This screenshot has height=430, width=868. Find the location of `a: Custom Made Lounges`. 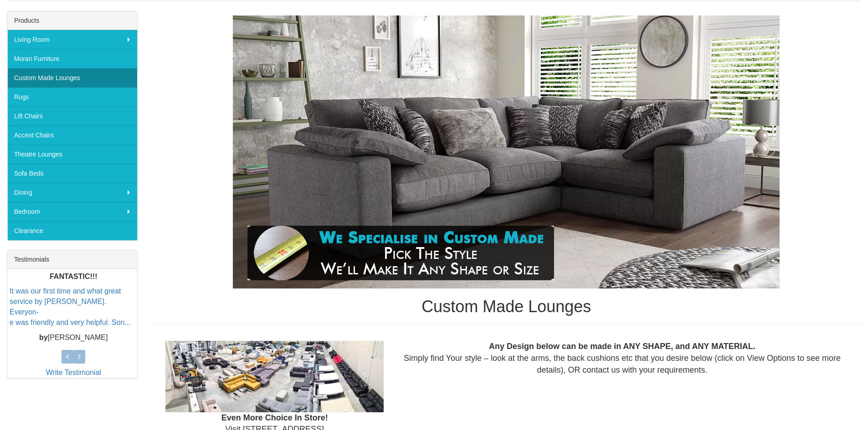

a: Custom Made Lounges is located at coordinates (72, 78).